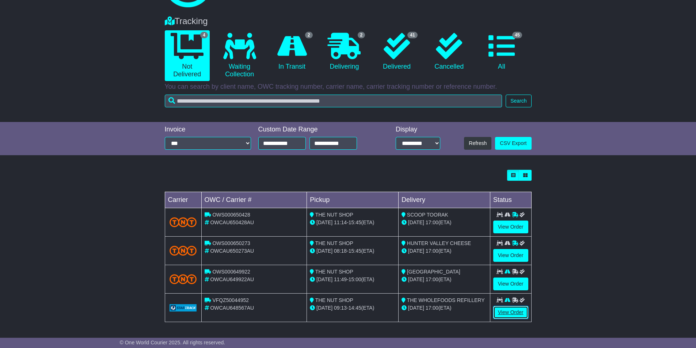  I want to click on td: Status, so click(510, 200).